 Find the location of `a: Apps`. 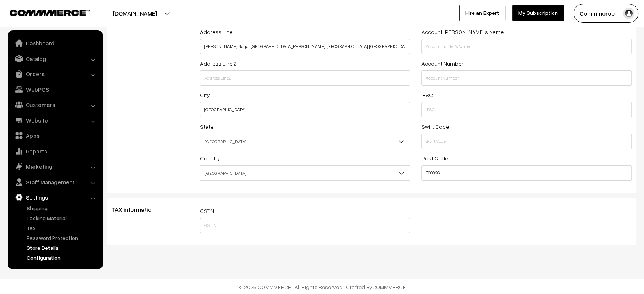

a: Apps is located at coordinates (55, 135).